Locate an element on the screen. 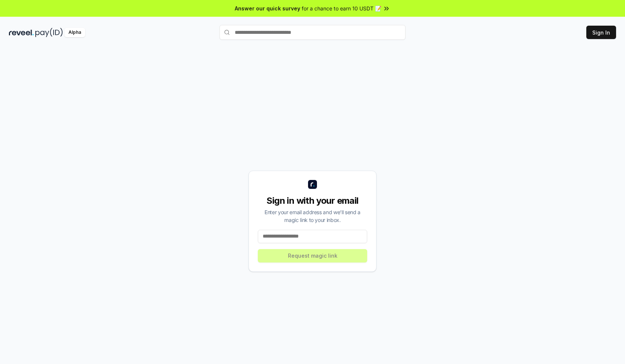 This screenshot has width=625, height=364. div: Enter your email address and we’ll send a magic link to your inbox. is located at coordinates (312, 216).